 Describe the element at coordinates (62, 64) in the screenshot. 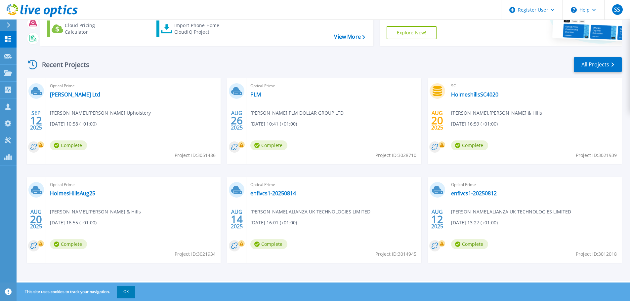

I see `div: Recent Projects` at that location.